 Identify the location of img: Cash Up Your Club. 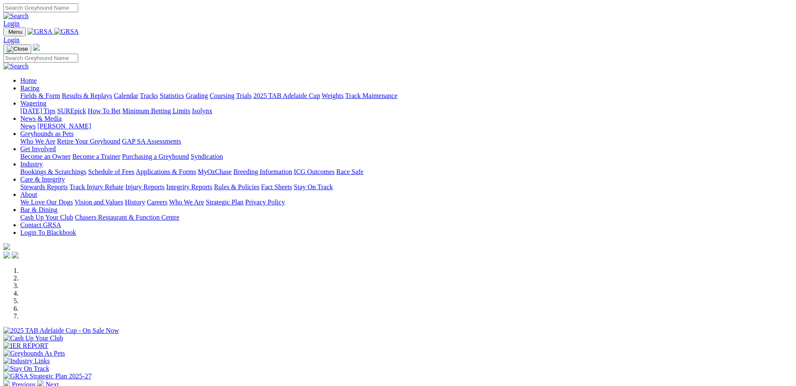
(33, 339).